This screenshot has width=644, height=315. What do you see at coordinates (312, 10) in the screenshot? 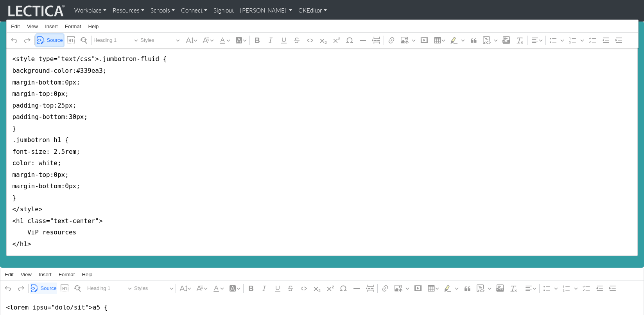
I see `a: CKEditor` at bounding box center [312, 10].